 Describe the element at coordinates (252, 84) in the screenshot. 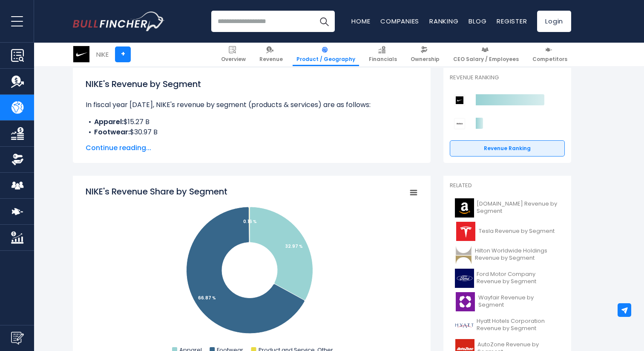

I see `h1: NIKE's Revenue by Segment` at that location.